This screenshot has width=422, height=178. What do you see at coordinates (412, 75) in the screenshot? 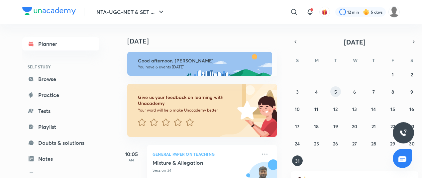
I see `abbr: August 2, 2025` at bounding box center [412, 75].